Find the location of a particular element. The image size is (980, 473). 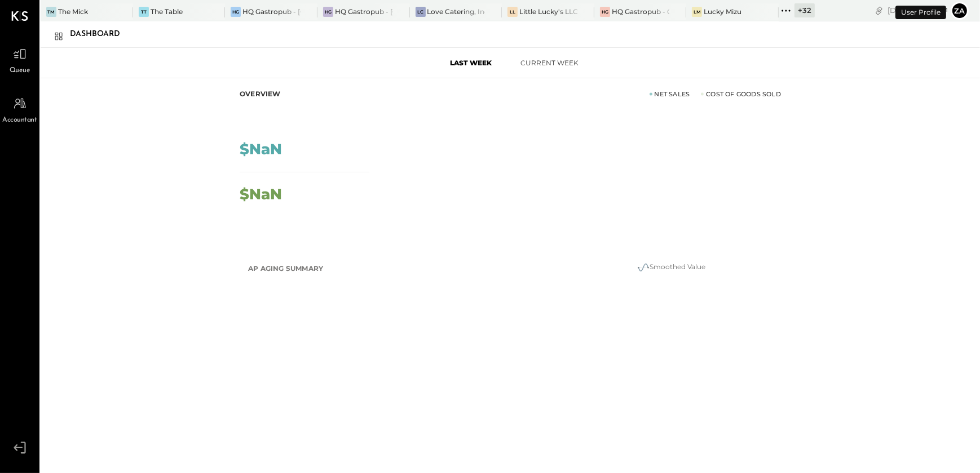

div: Overview is located at coordinates (260, 94).